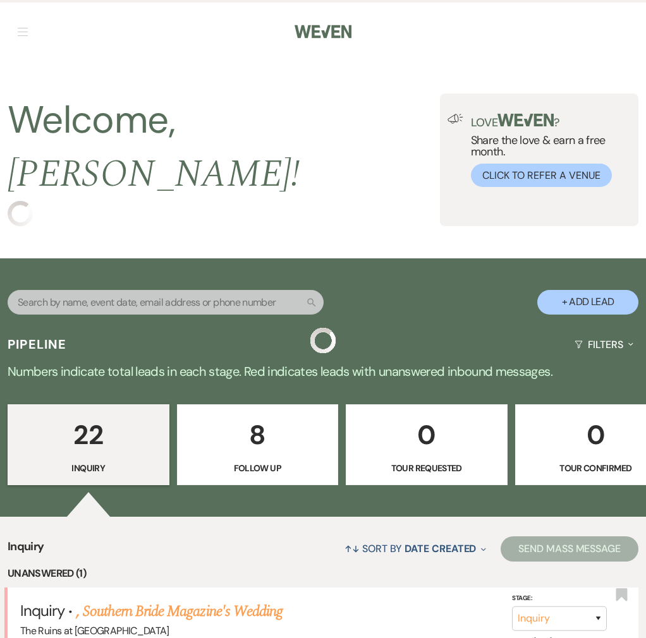 The height and width of the screenshot is (638, 646). I want to click on p: 0, so click(427, 435).